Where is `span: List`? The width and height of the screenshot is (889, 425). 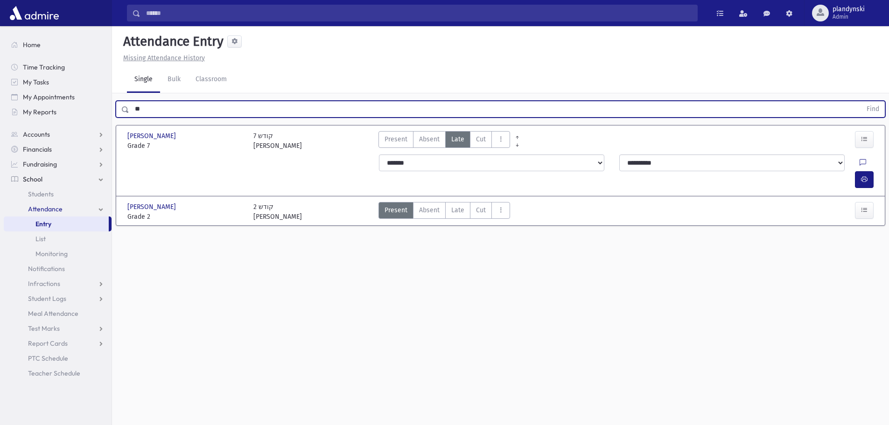
span: List is located at coordinates (41, 239).